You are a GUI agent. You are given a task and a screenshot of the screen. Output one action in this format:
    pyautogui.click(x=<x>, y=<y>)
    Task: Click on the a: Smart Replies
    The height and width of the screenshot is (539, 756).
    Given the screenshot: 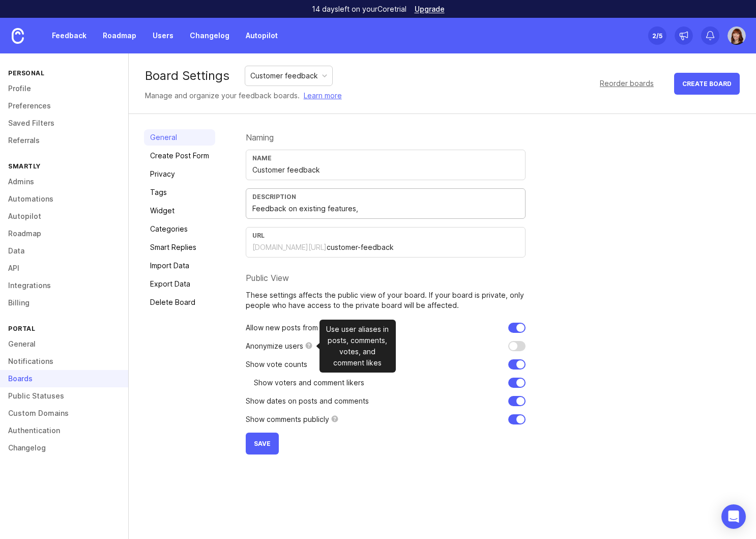 What is the action you would take?
    pyautogui.click(x=179, y=247)
    